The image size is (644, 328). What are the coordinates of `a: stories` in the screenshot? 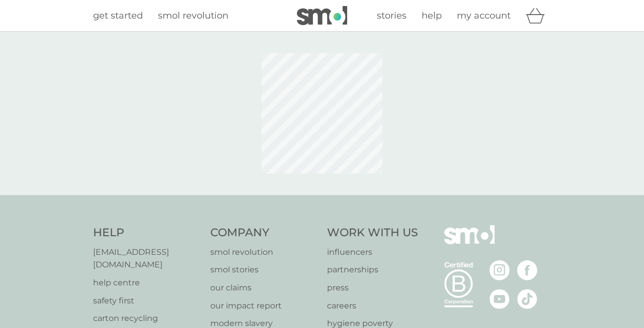 It's located at (392, 16).